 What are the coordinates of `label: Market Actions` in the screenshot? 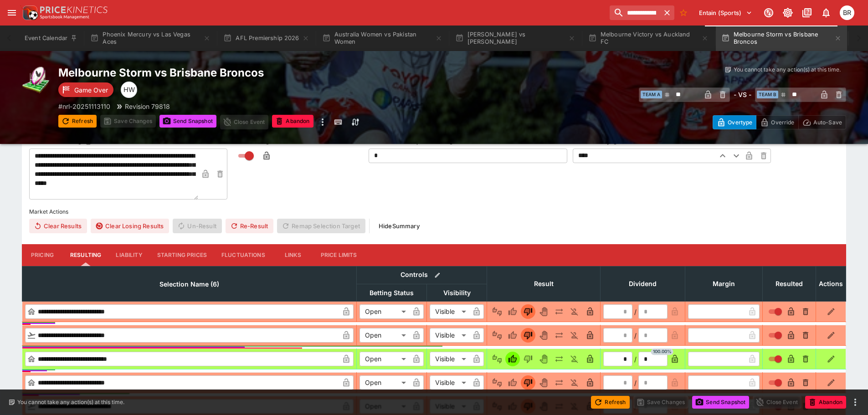 It's located at (434, 212).